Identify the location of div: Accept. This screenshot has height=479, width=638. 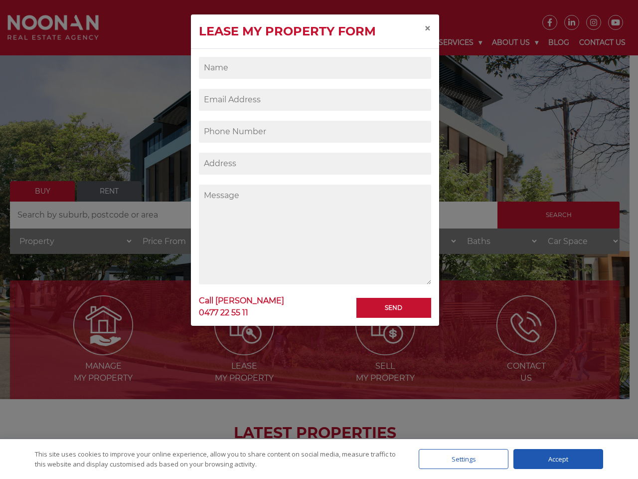
(558, 459).